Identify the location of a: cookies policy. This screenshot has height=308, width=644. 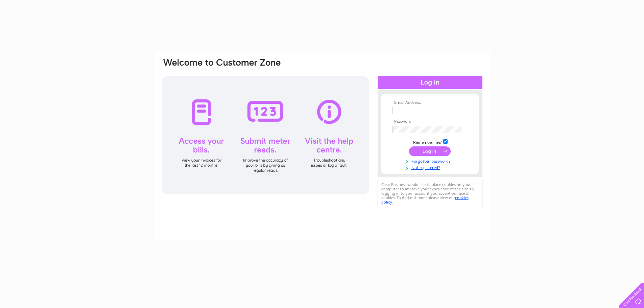
(425, 200).